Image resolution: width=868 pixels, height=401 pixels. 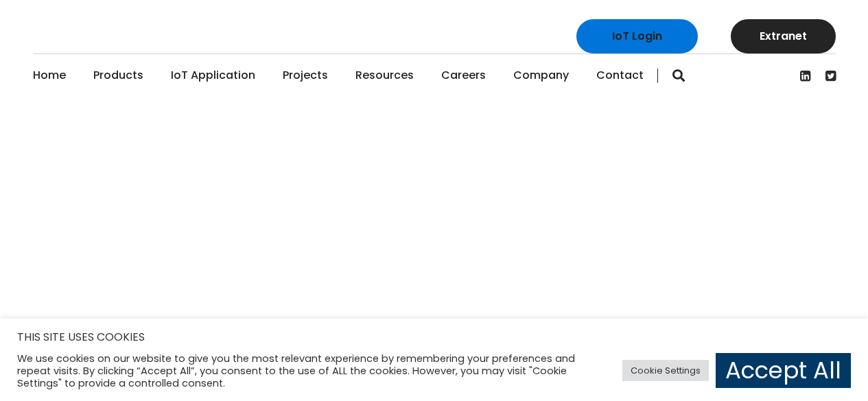 What do you see at coordinates (463, 76) in the screenshot?
I see `a: Careers` at bounding box center [463, 76].